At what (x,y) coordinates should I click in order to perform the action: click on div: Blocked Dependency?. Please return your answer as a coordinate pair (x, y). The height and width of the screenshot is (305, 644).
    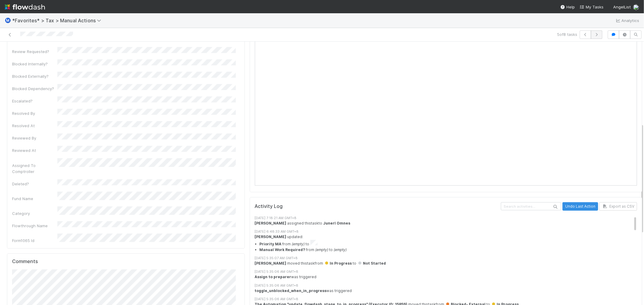
    Looking at the image, I should click on (35, 89).